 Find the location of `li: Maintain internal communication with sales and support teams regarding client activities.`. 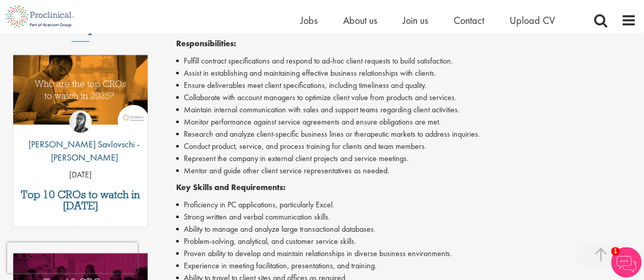

li: Maintain internal communication with sales and support teams regarding client activities. is located at coordinates (406, 110).